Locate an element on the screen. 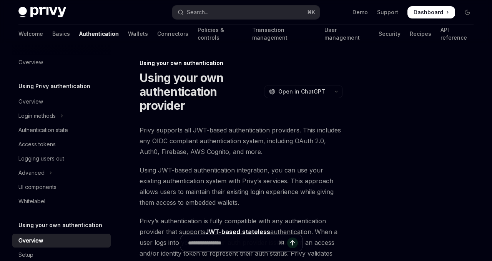 Image resolution: width=492 pixels, height=261 pixels. div: Access tokens is located at coordinates (37, 144).